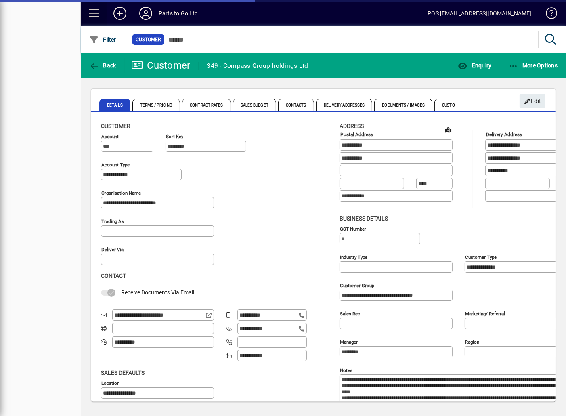 The height and width of the screenshot is (416, 566). Describe the element at coordinates (103, 40) in the screenshot. I see `span: Filter` at that location.